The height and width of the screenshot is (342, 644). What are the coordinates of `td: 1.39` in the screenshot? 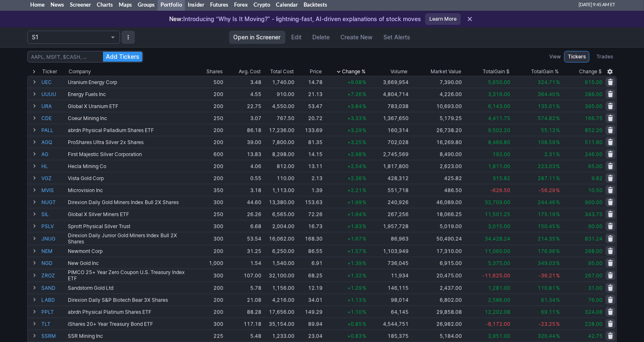 It's located at (309, 189).